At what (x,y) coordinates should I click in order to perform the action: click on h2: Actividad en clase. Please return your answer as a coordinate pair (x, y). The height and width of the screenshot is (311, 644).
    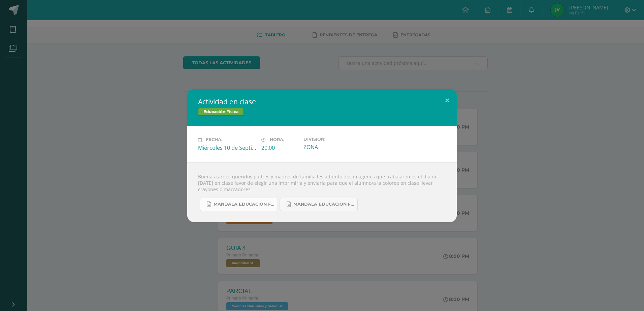
    Looking at the image, I should click on (322, 102).